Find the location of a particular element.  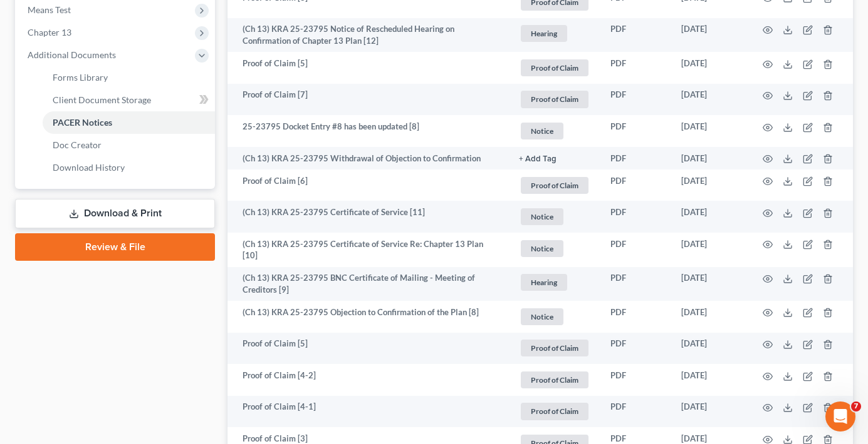

td: Proof of Claim [4-1] is located at coordinates (368, 412).